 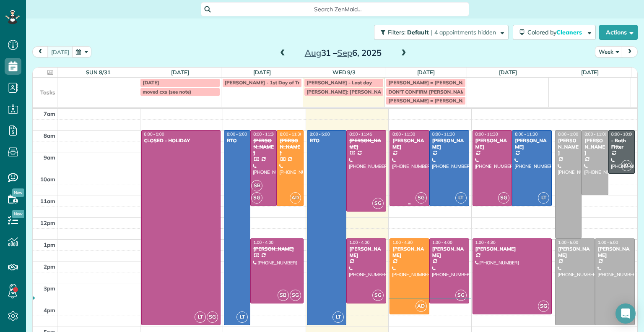 I want to click on span: Filters:, so click(x=397, y=32).